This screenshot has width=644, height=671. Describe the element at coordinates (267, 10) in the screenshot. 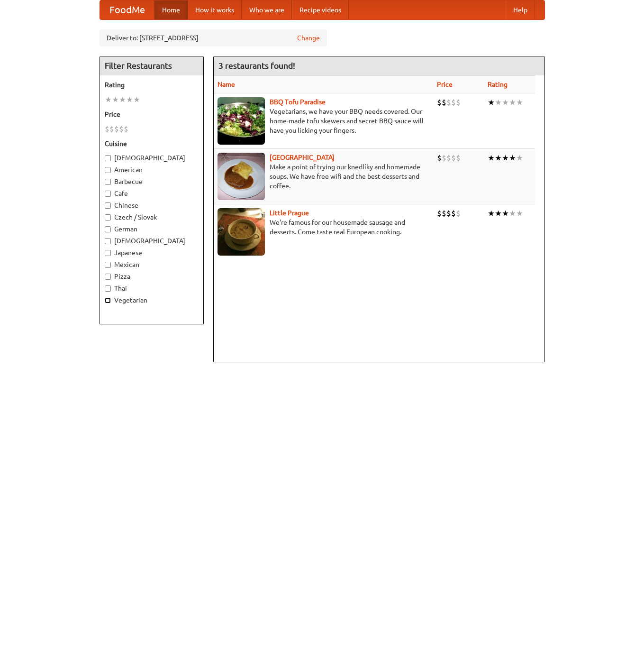

I see `a: Who we are` at that location.